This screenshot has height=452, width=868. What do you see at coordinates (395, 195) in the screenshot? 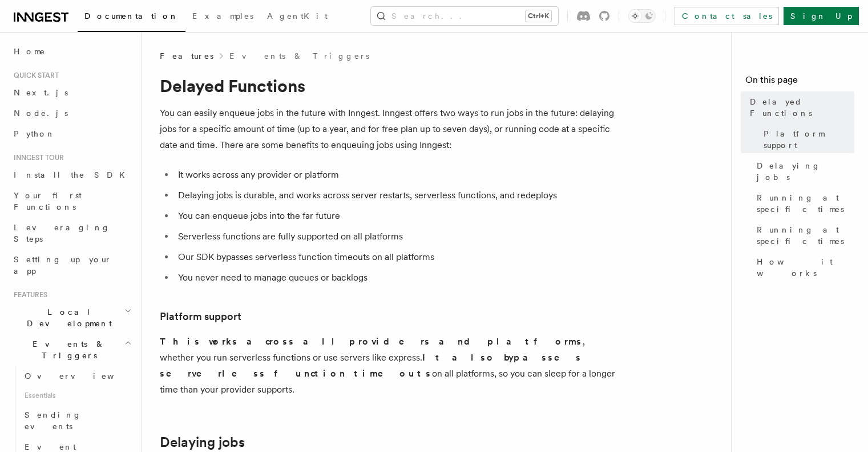
I see `li: Delaying jobs is durable, and works across server restarts, serverless functions, and redeploys` at bounding box center [395, 195].